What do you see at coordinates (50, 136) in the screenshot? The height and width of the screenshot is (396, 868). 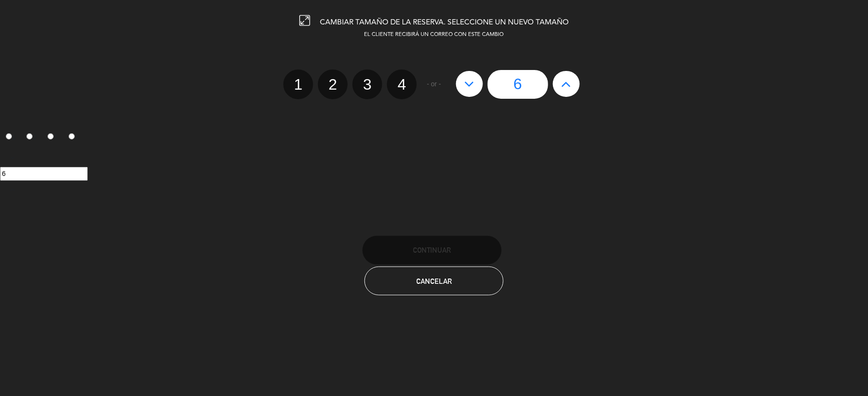 I see `input: 3` at bounding box center [50, 136].